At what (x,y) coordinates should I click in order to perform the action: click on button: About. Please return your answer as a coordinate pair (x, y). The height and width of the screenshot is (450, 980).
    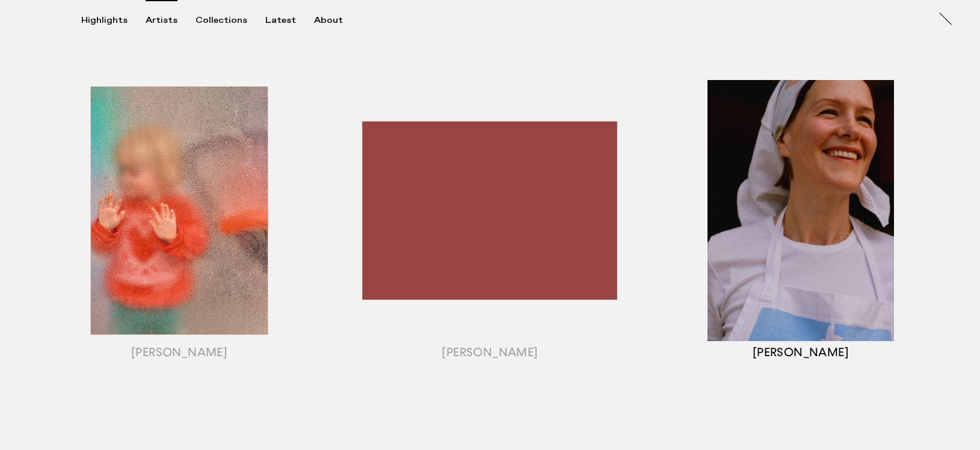
    Looking at the image, I should click on (337, 21).